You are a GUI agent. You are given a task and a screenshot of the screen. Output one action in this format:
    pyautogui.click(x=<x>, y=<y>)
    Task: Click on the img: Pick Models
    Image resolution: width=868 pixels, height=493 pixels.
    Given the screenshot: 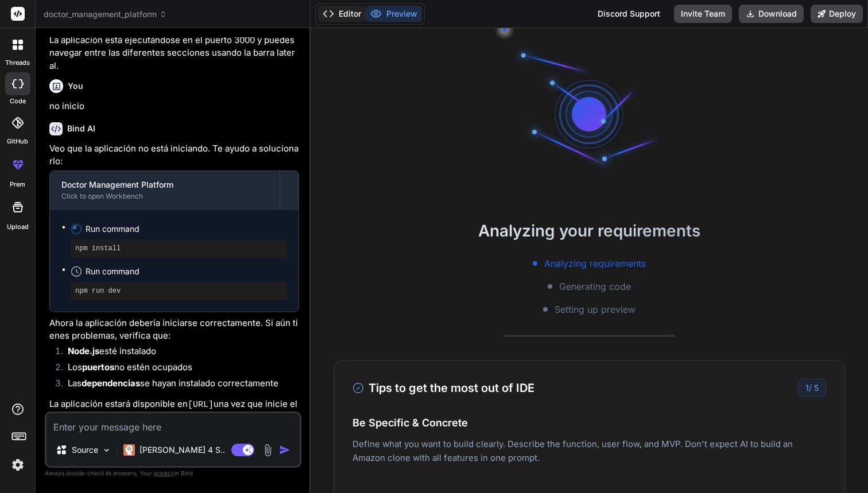 What is the action you would take?
    pyautogui.click(x=106, y=450)
    